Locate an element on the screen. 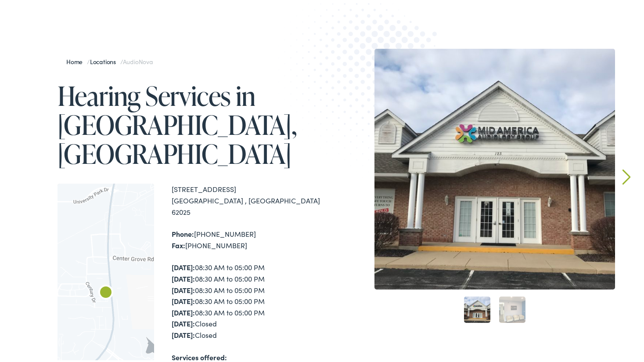 Image resolution: width=644 pixels, height=362 pixels. strong: Services offered: is located at coordinates (199, 355).